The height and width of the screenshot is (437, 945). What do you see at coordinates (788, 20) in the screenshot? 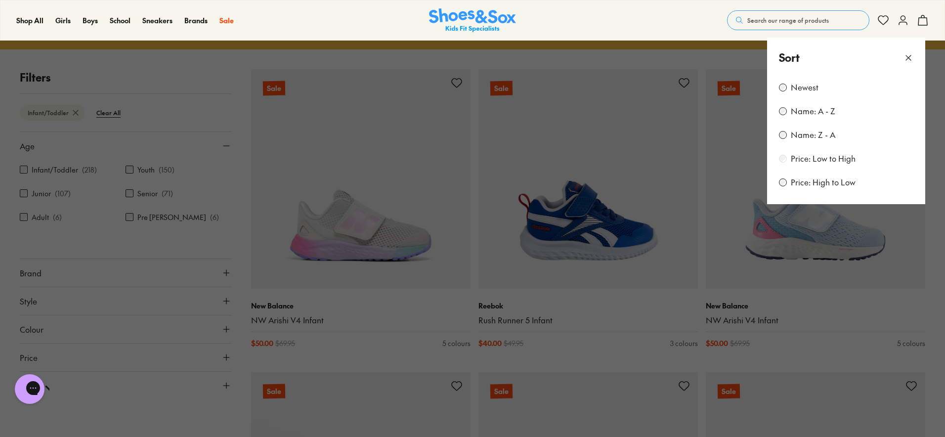
I see `span: Search our range of products` at bounding box center [788, 20].